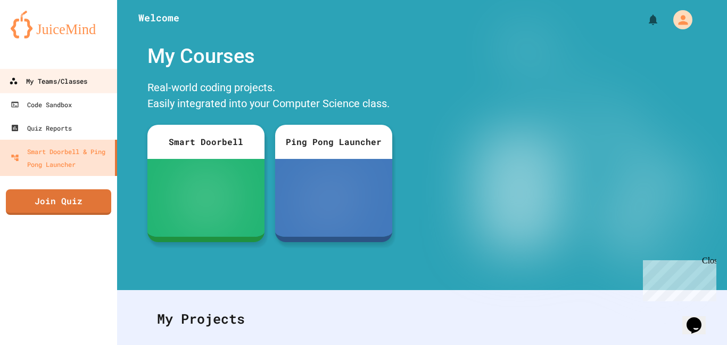  Describe the element at coordinates (61, 158) in the screenshot. I see `div: Smart Doorbell & Ping Pong Launcher` at that location.